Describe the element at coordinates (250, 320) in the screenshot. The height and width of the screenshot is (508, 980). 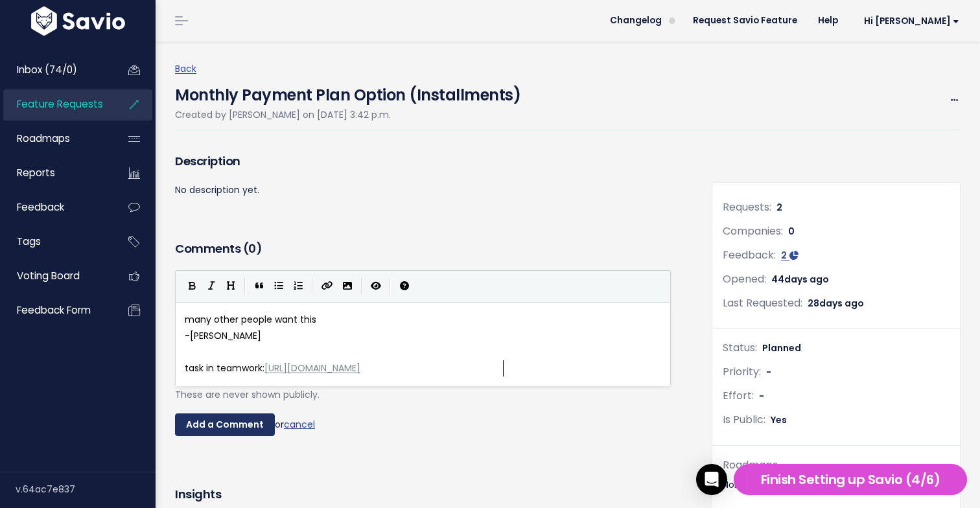
I see `span: many other people want this` at that location.